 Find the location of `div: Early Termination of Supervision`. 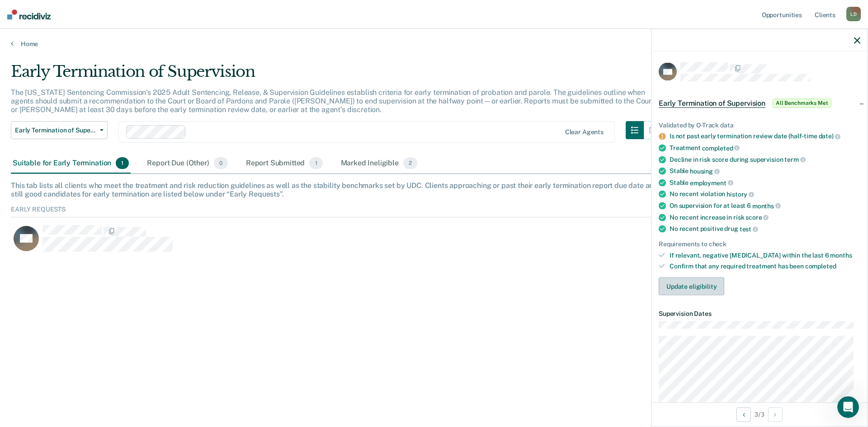

div: Early Termination of Supervision is located at coordinates (336, 75).